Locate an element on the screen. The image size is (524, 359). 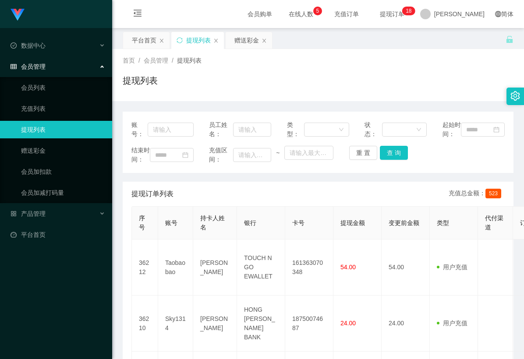
td: 161363070348 is located at coordinates (309, 267).